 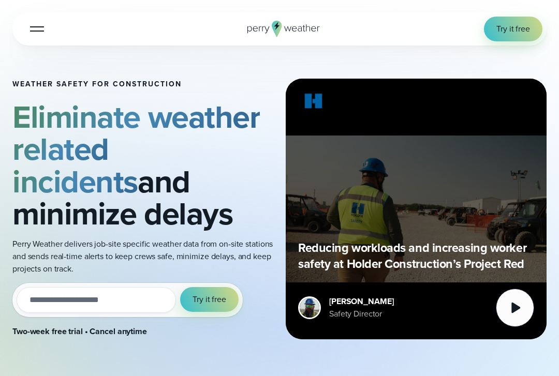 What do you see at coordinates (513, 29) in the screenshot?
I see `a: Try it free` at bounding box center [513, 29].